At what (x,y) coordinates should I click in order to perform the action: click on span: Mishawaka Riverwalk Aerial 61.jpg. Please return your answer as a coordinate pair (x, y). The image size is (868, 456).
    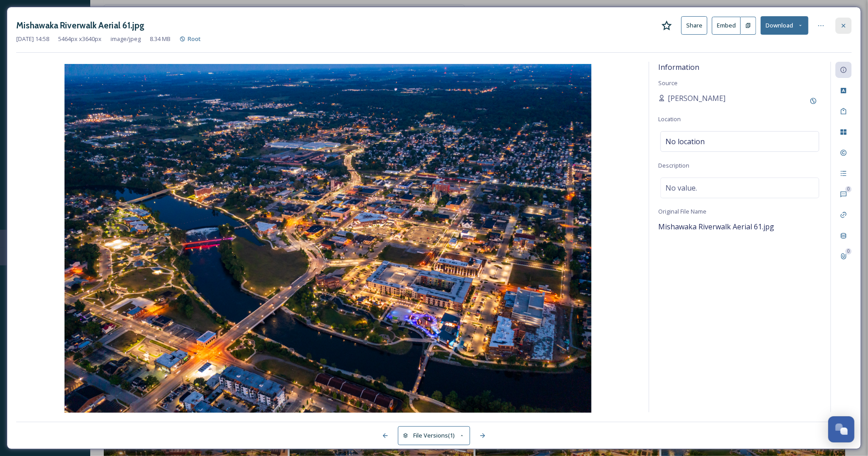
    Looking at the image, I should click on (716, 226).